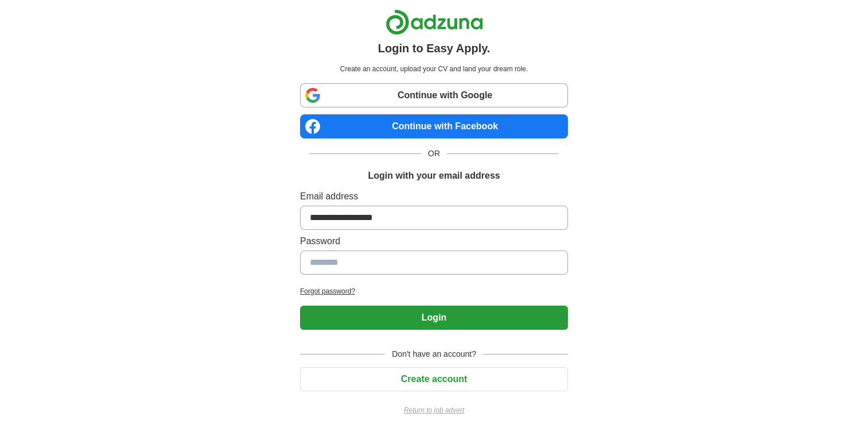 The image size is (868, 424). I want to click on img: Adzuna logo, so click(435, 22).